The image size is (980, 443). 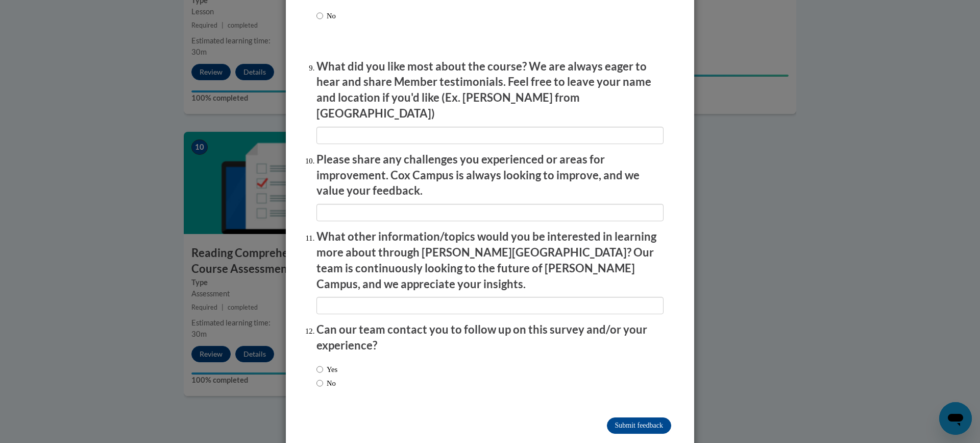 I want to click on label: Yes, so click(x=326, y=370).